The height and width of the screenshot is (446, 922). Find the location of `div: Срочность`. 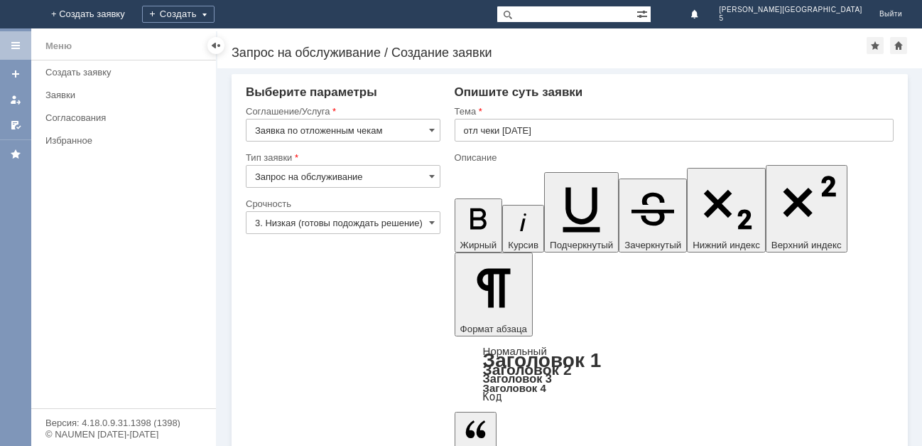

div: Срочность is located at coordinates (342, 203).